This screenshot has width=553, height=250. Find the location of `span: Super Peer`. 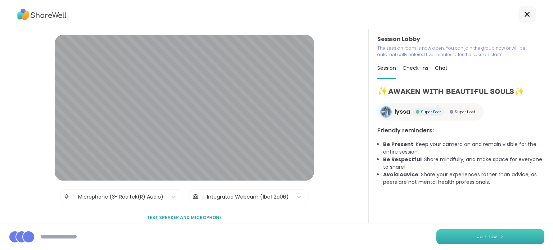

span: Super Peer is located at coordinates (431, 112).